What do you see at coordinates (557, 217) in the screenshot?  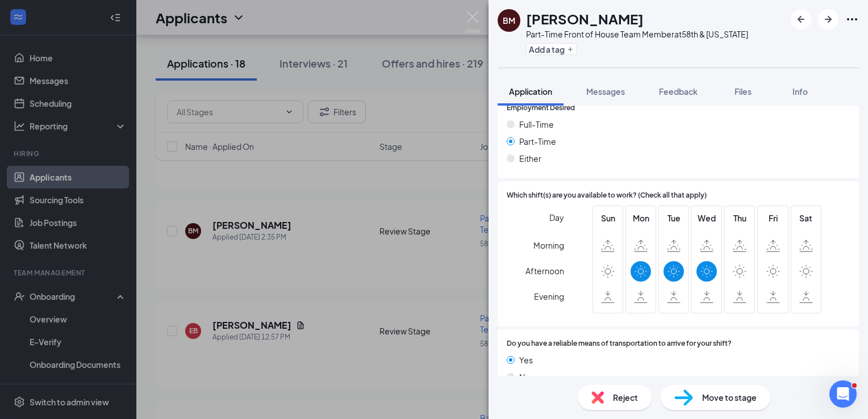 I see `span: Day` at bounding box center [557, 217].